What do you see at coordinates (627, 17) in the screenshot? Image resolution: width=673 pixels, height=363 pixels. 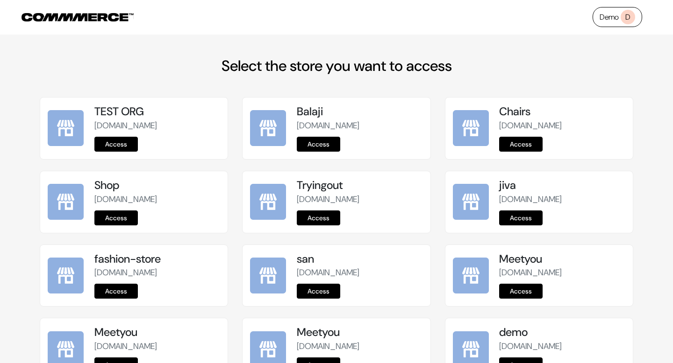 I see `span: D` at bounding box center [627, 17].